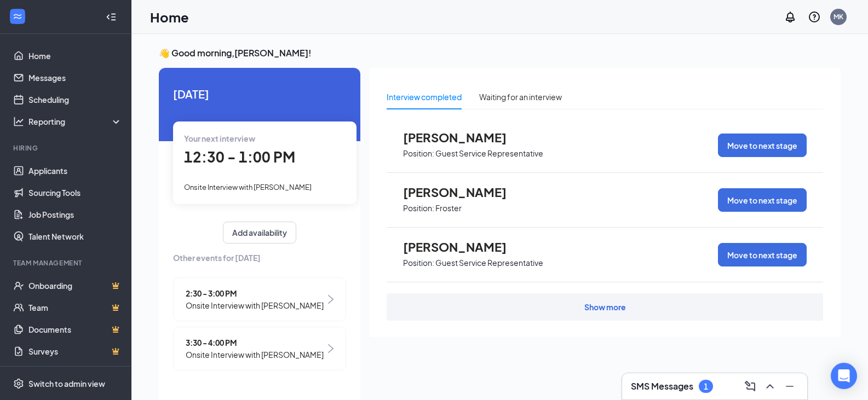 The width and height of the screenshot is (868, 400). I want to click on a: Sourcing Tools, so click(75, 193).